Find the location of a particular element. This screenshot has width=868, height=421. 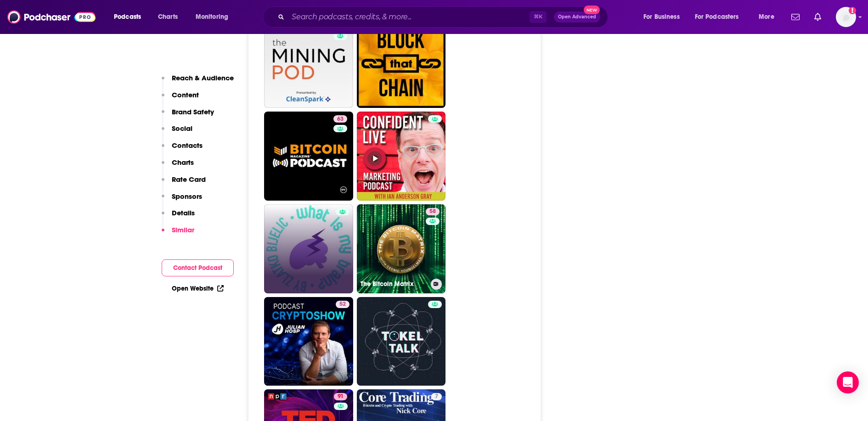

span: For Podcasters is located at coordinates (717, 17).